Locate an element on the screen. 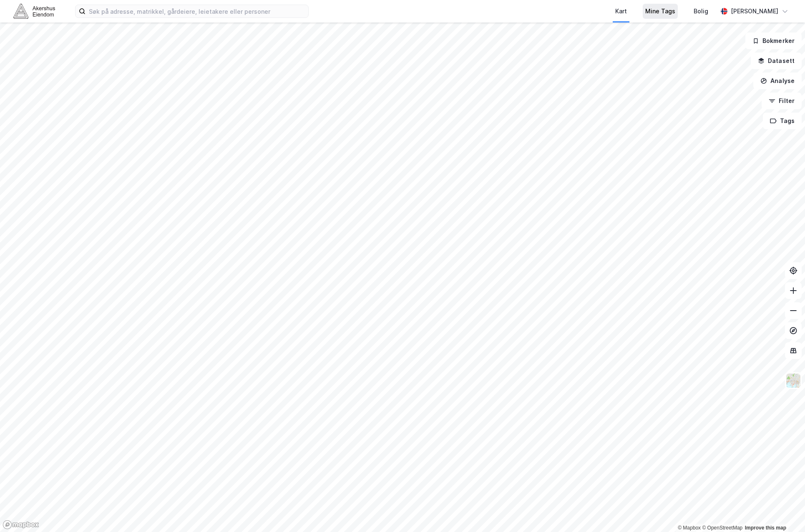 The image size is (805, 532). input: Søk på adresse, matrikkel, gårdeiere, leietakere eller personer is located at coordinates (197, 11).